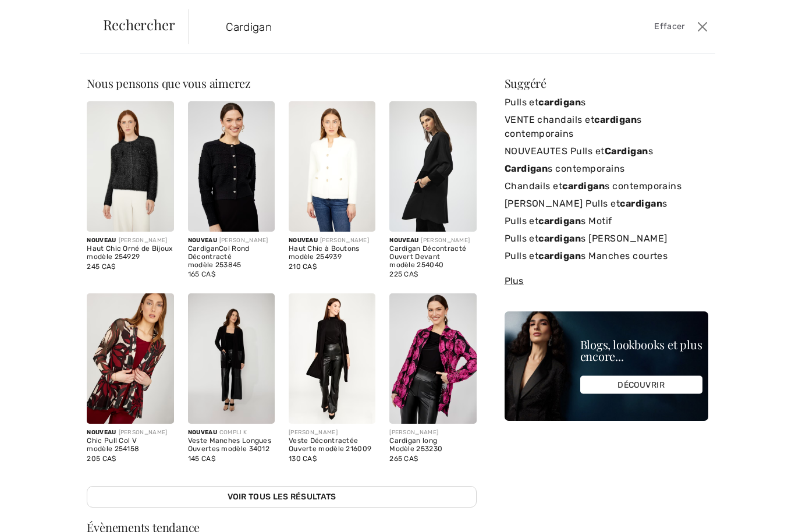 This screenshot has height=532, width=795. I want to click on div: Chic Pull Col V modèle 254158, so click(130, 445).